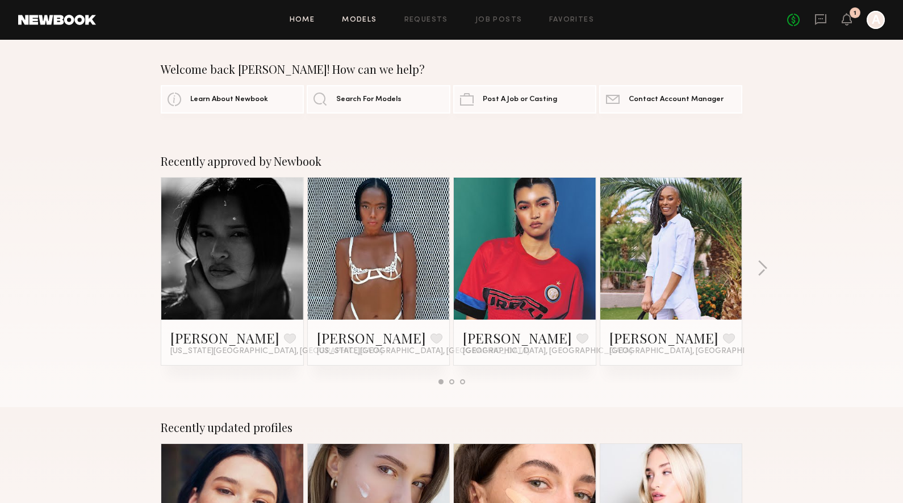 Image resolution: width=903 pixels, height=503 pixels. I want to click on span: Search For Models, so click(369, 99).